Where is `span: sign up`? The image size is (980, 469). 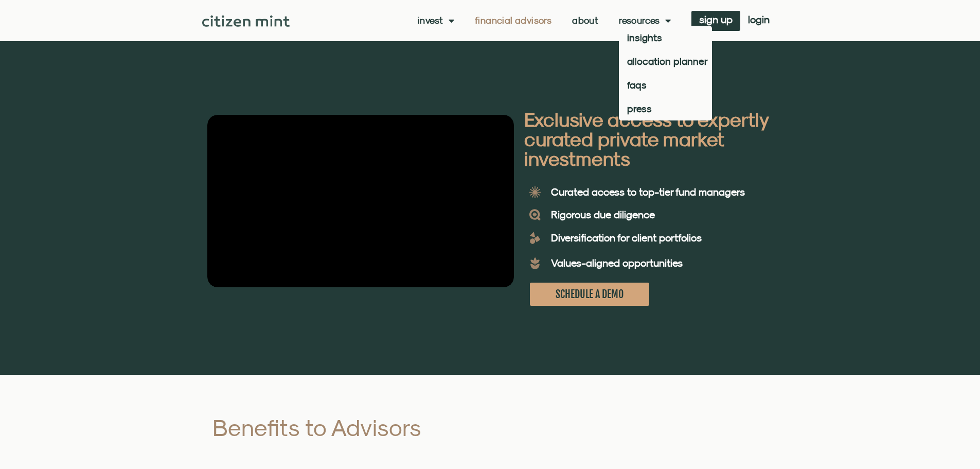
span: sign up is located at coordinates (716, 19).